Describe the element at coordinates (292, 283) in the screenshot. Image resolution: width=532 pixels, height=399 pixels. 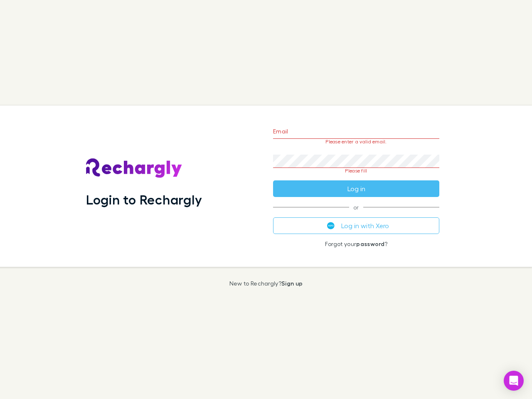
I see `a: Sign up` at that location.